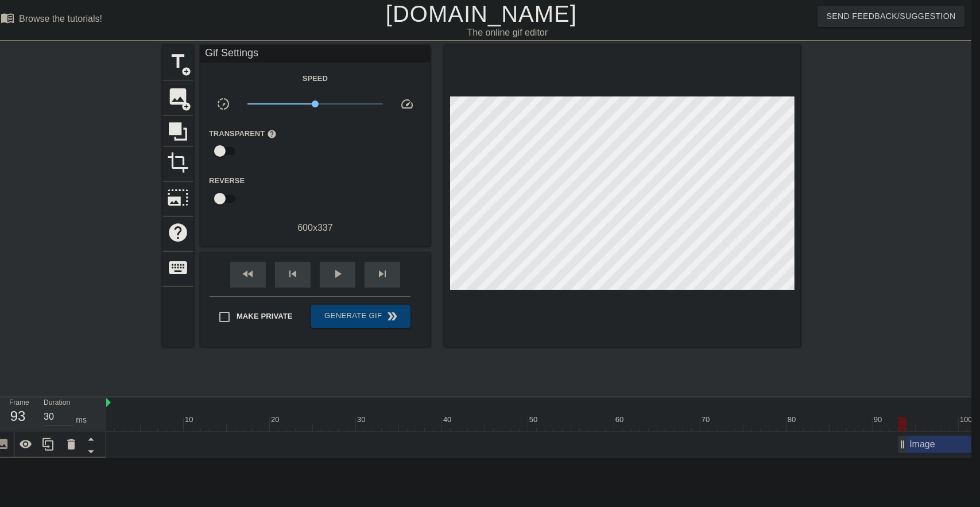 The width and height of the screenshot is (980, 507). Describe the element at coordinates (891, 16) in the screenshot. I see `span: Send Feedback/Suggestion` at that location.